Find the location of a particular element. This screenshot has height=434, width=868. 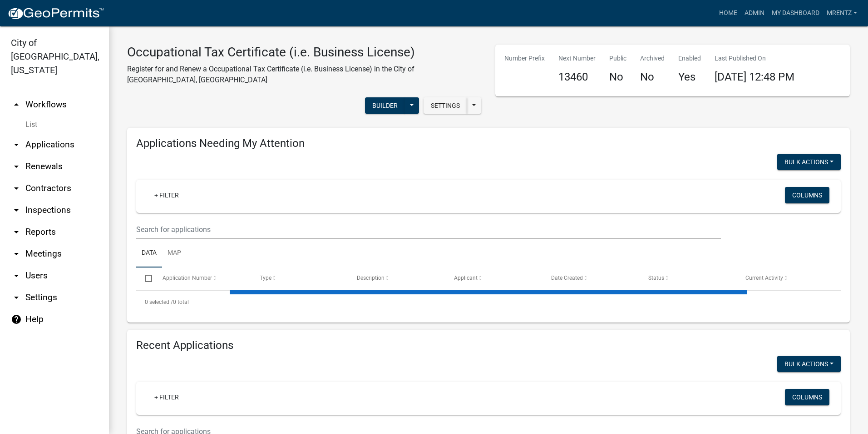

button: Builder is located at coordinates (385, 106).